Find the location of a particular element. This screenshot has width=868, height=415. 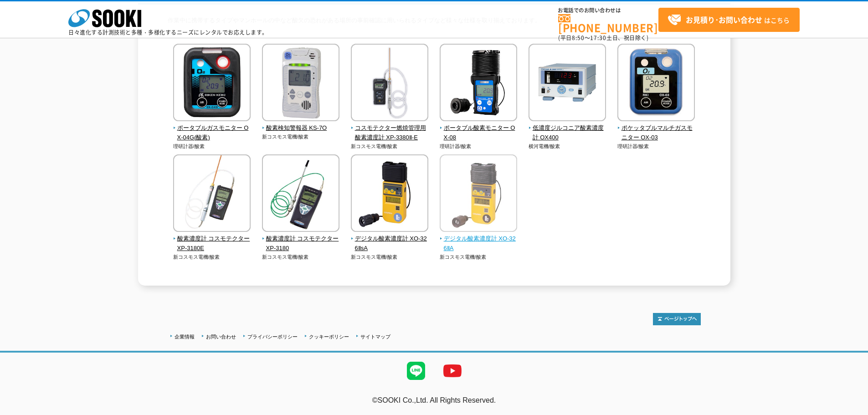

span: 酸素濃度計 コスモテクター XP-3180E is located at coordinates (212, 244).